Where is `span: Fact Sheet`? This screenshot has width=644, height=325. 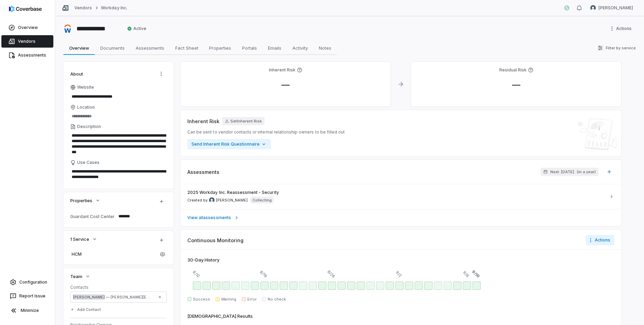 span: Fact Sheet is located at coordinates (187, 48).